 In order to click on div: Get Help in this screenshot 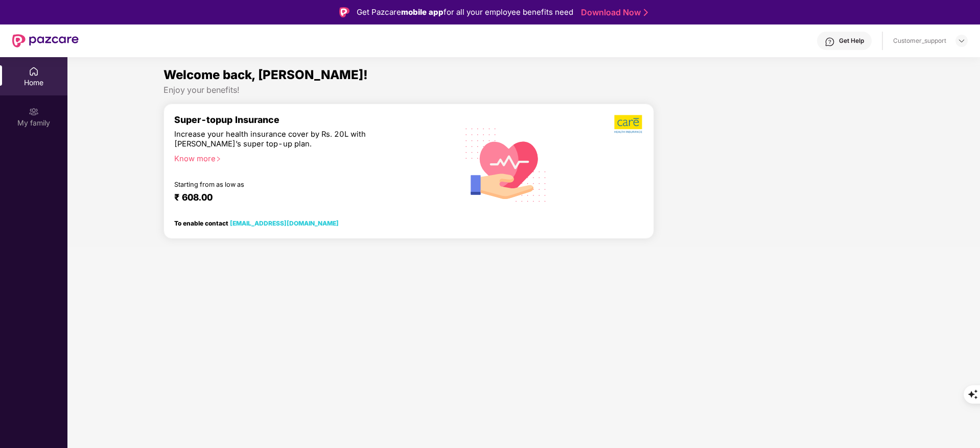, I will do `click(851, 41)`.